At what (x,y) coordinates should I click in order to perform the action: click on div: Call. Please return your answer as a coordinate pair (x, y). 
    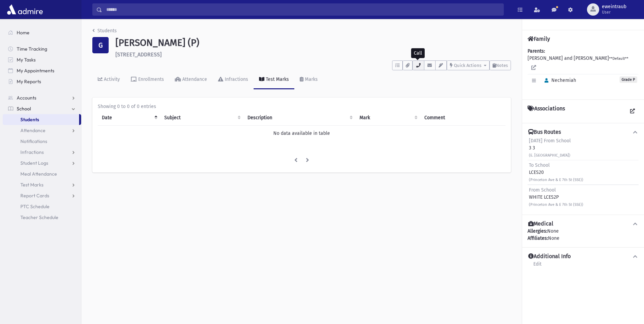
    Looking at the image, I should click on (418, 53).